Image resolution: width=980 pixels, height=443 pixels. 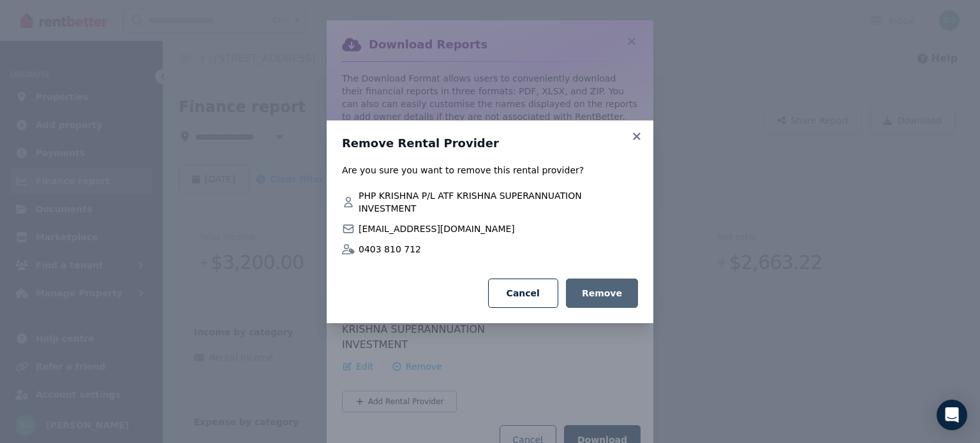 I want to click on h3: Remove Rental Provider, so click(x=490, y=143).